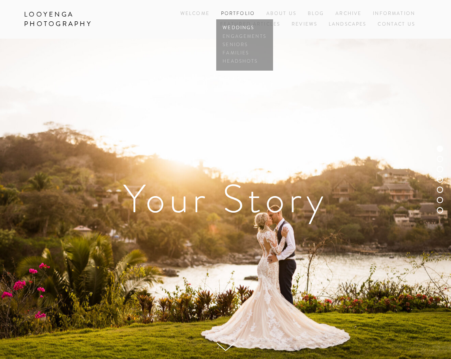  What do you see at coordinates (244, 28) in the screenshot?
I see `a: Weddings` at bounding box center [244, 28].